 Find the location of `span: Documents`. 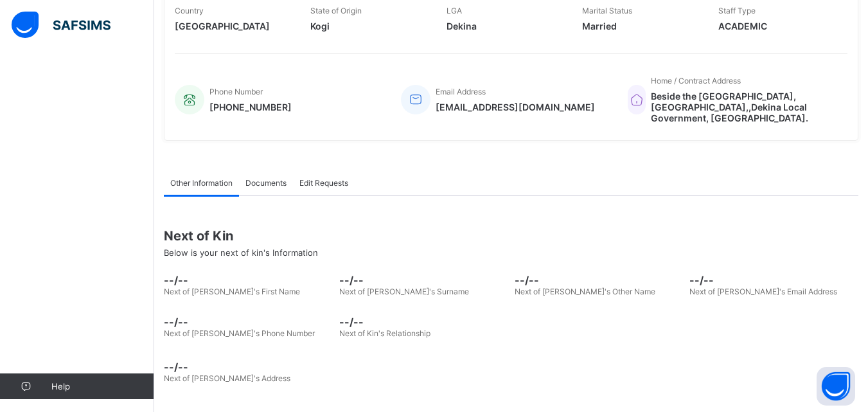

span: Documents is located at coordinates (266, 182).